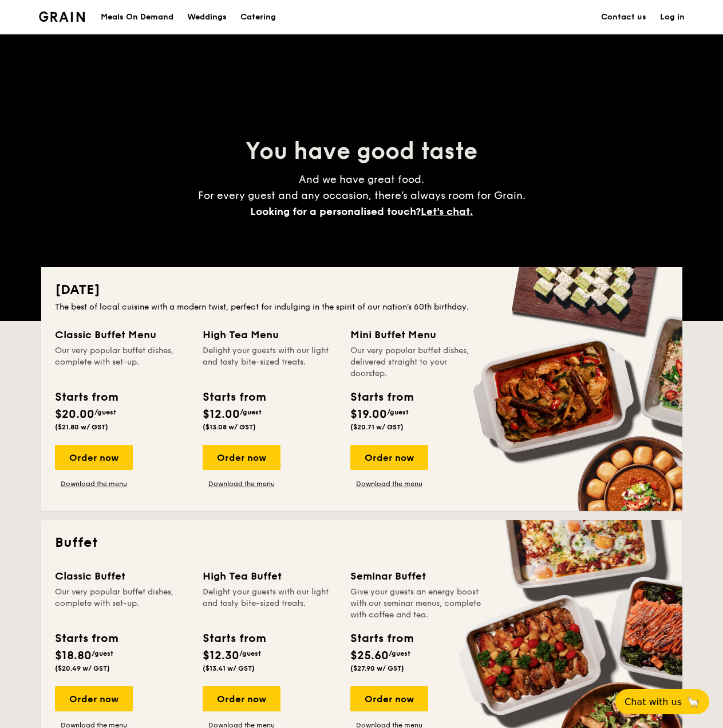  I want to click on span: You have good taste, so click(362, 151).